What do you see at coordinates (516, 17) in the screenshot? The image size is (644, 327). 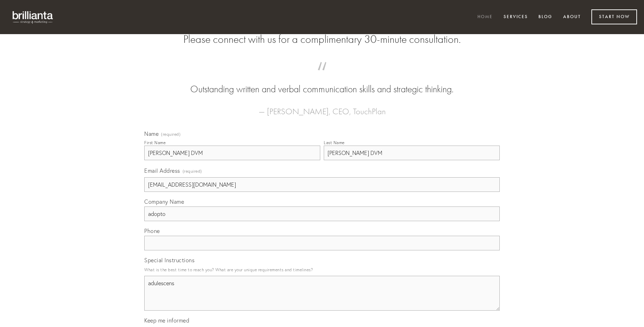 I see `a: Services` at bounding box center [516, 17].